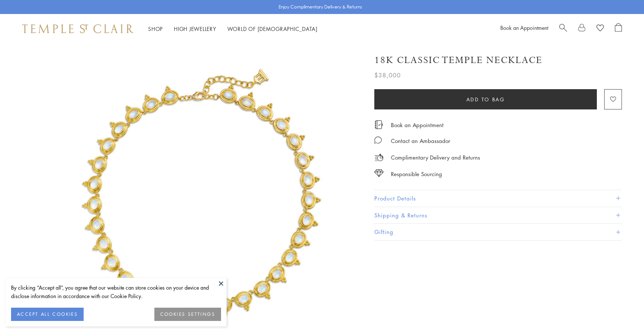 Image resolution: width=644 pixels, height=332 pixels. Describe the element at coordinates (435, 157) in the screenshot. I see `p: Complimentary Delivery and Returns` at that location.